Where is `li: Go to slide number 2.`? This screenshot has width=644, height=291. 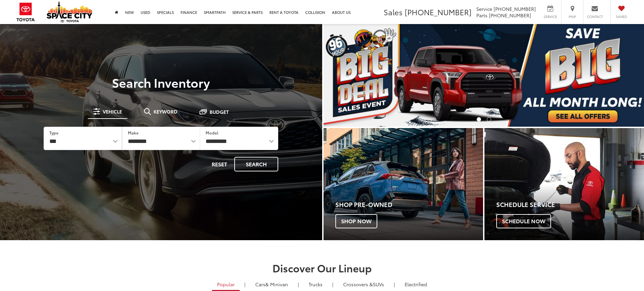
li: Go to slide number 2. is located at coordinates (489, 119).